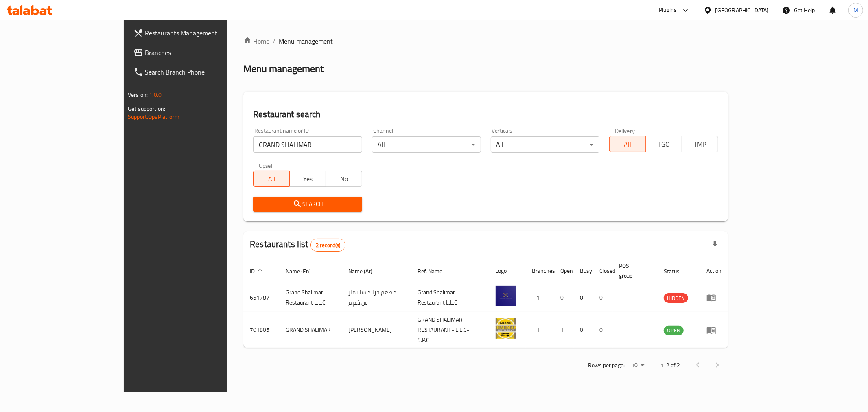 The width and height of the screenshot is (868, 412). What do you see at coordinates (676, 298) in the screenshot?
I see `span: HIDDEN` at bounding box center [676, 298].